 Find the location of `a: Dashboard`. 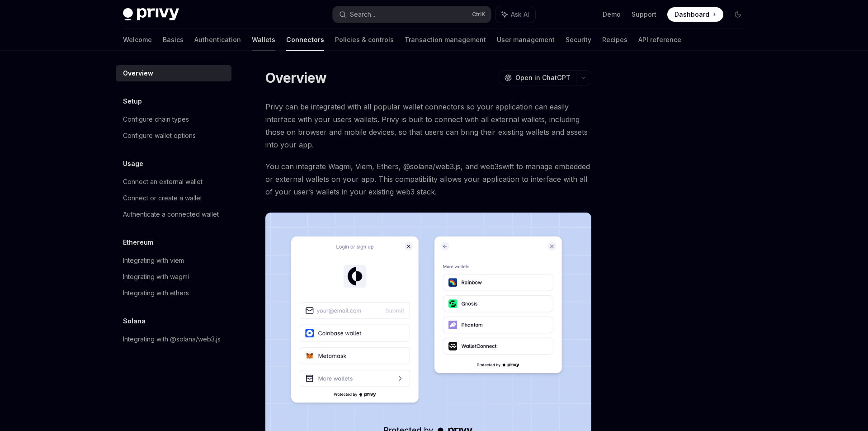

a: Dashboard is located at coordinates (696, 15).